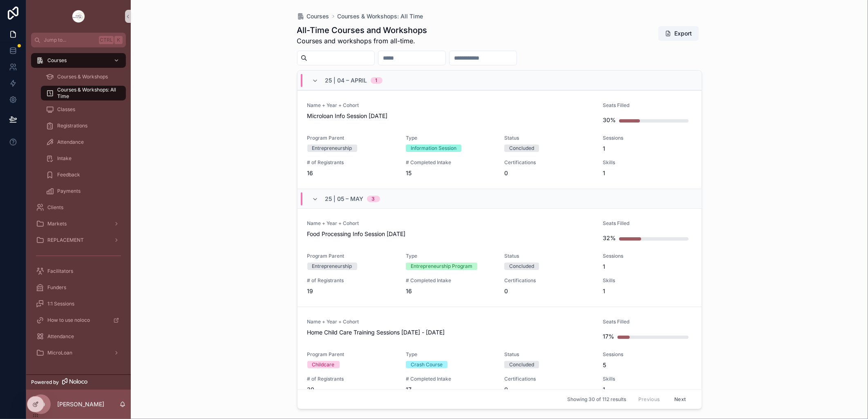 The image size is (868, 419). I want to click on span: Facilitators, so click(60, 271).